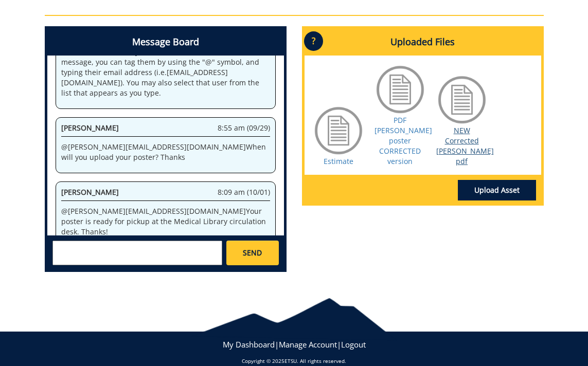  I want to click on a: Upload Asset, so click(497, 190).